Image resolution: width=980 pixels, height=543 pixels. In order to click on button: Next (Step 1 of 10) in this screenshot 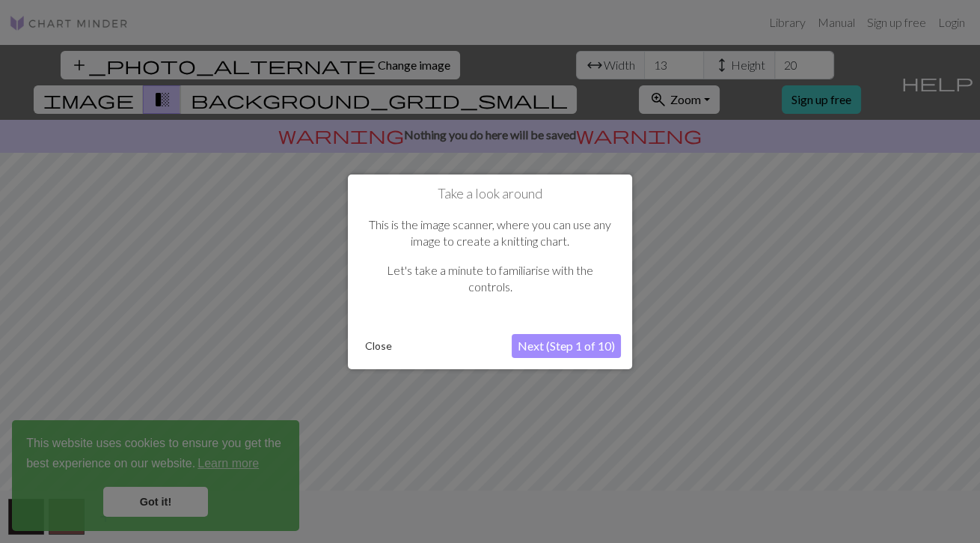, I will do `click(566, 346)`.